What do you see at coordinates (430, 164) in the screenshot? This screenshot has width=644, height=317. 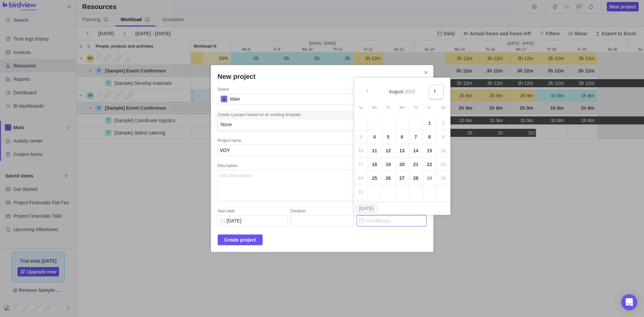 I see `a: 22` at bounding box center [430, 164].